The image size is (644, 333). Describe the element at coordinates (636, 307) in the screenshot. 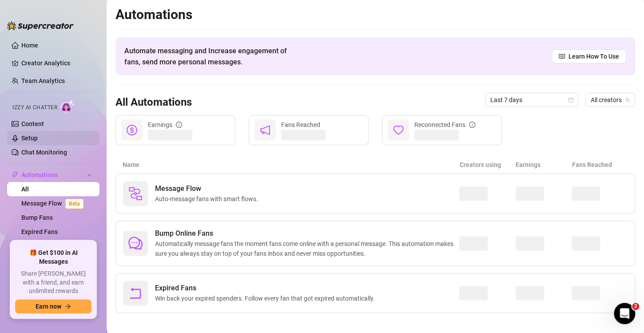

I see `span: 2` at that location.